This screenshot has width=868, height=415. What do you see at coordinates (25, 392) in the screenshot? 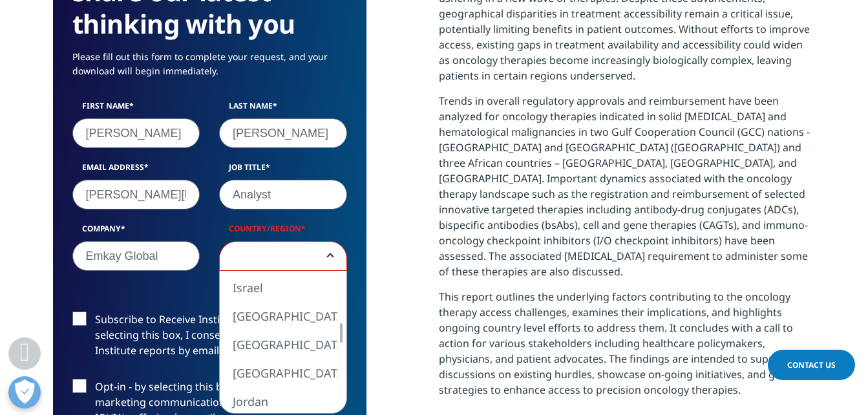
I see `button: Open Preferences` at bounding box center [25, 392].